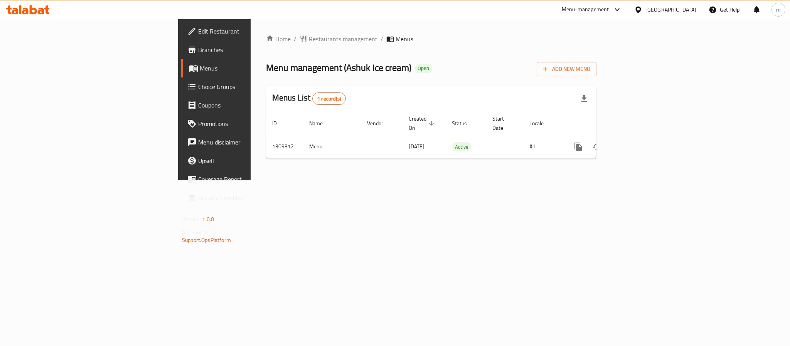  I want to click on span: Active, so click(462, 147).